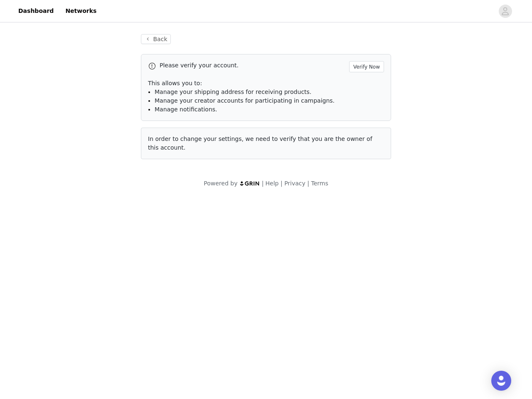 The height and width of the screenshot is (399, 532). What do you see at coordinates (367, 66) in the screenshot?
I see `button: Verify Now` at bounding box center [367, 66].